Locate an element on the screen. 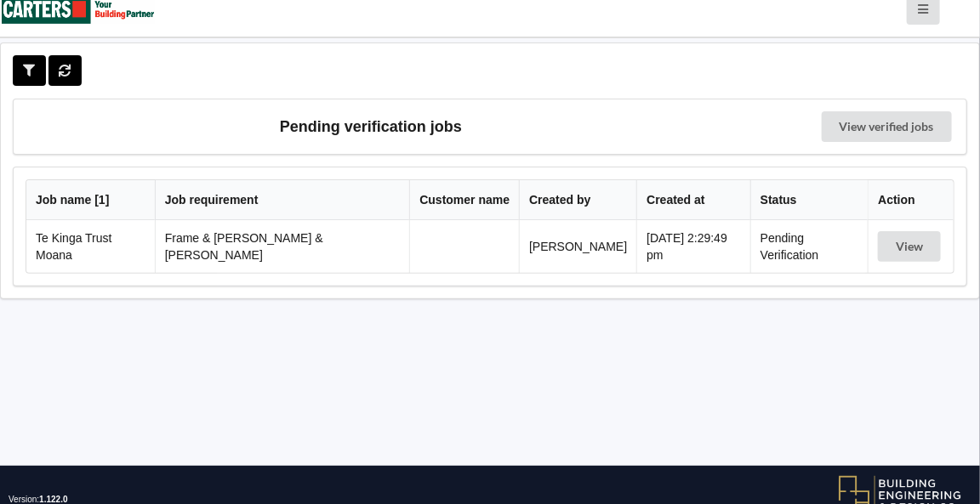 This screenshot has height=504, width=980. td: Pending Verification is located at coordinates (809, 247).